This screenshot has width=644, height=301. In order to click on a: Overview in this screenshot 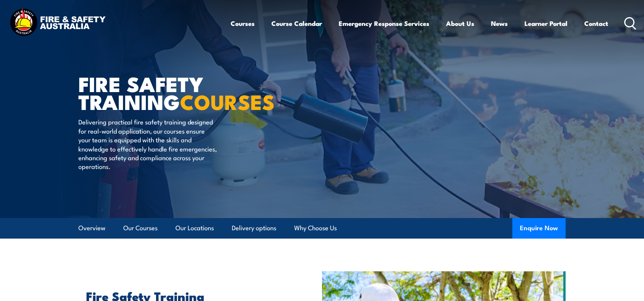, I will do `click(91, 227)`.